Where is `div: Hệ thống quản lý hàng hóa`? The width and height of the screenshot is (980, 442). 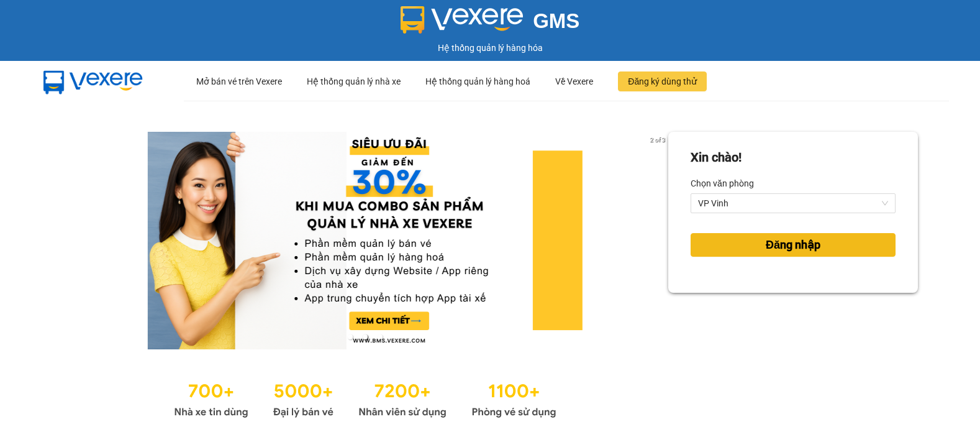 div: Hệ thống quản lý hàng hóa is located at coordinates (490, 48).